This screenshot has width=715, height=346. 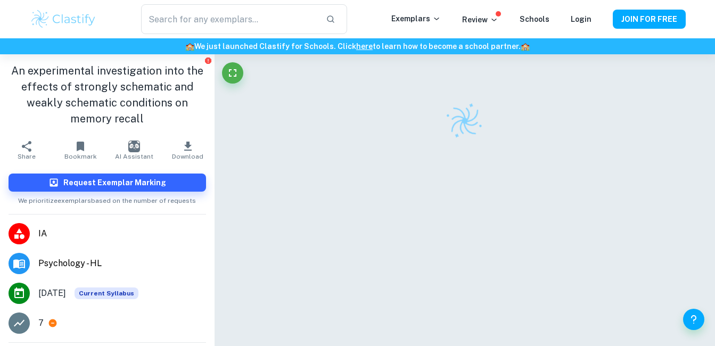 I want to click on p: Review, so click(x=480, y=20).